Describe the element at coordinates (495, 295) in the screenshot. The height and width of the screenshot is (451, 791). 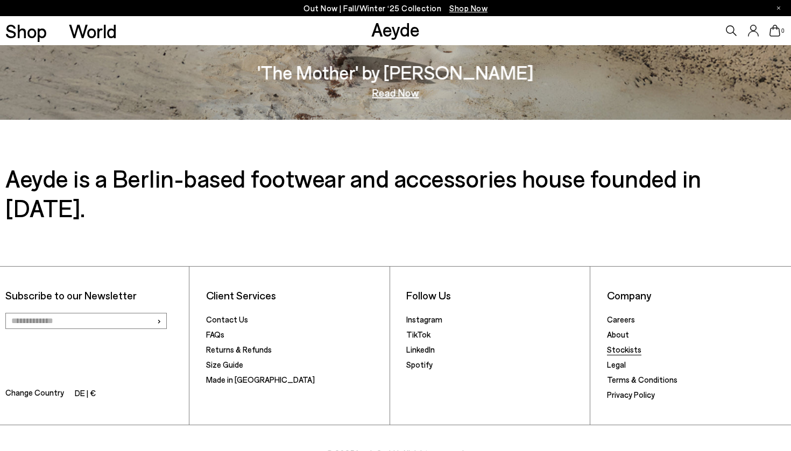
I see `li: Follow Us` at that location.